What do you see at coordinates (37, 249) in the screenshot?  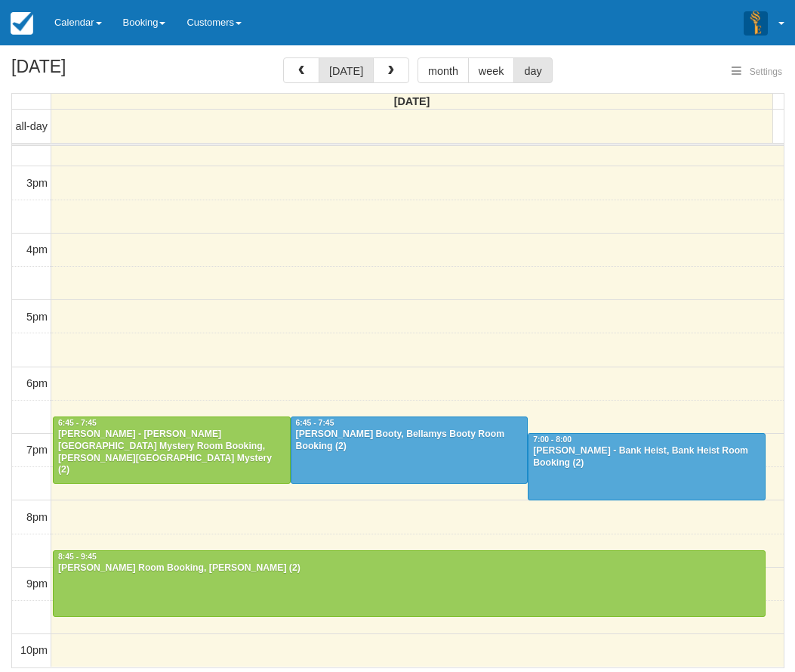 I see `span: 4pm` at bounding box center [37, 249].